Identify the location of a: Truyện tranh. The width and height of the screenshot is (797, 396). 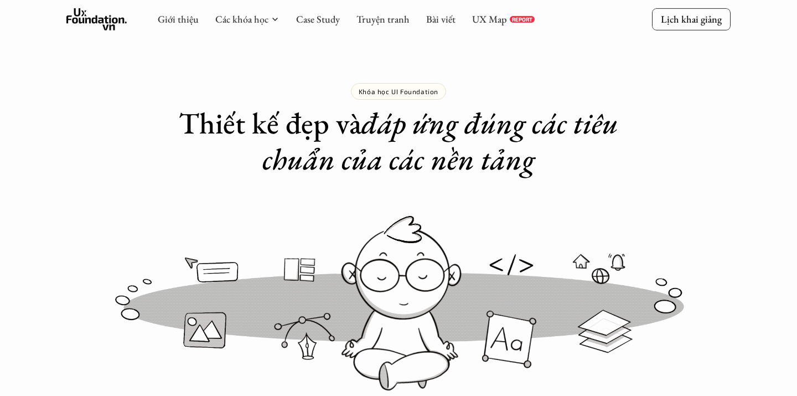
(383, 19).